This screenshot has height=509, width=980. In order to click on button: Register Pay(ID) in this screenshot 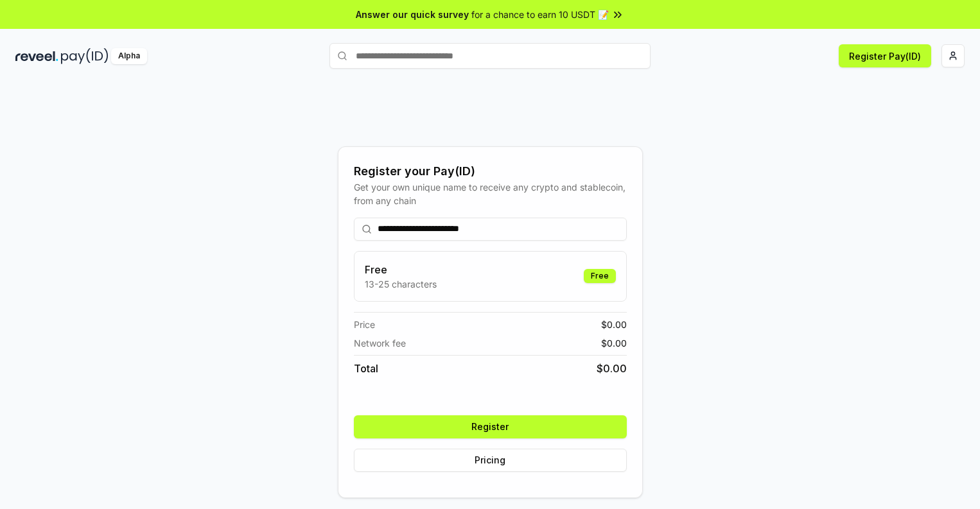, I will do `click(885, 56)`.